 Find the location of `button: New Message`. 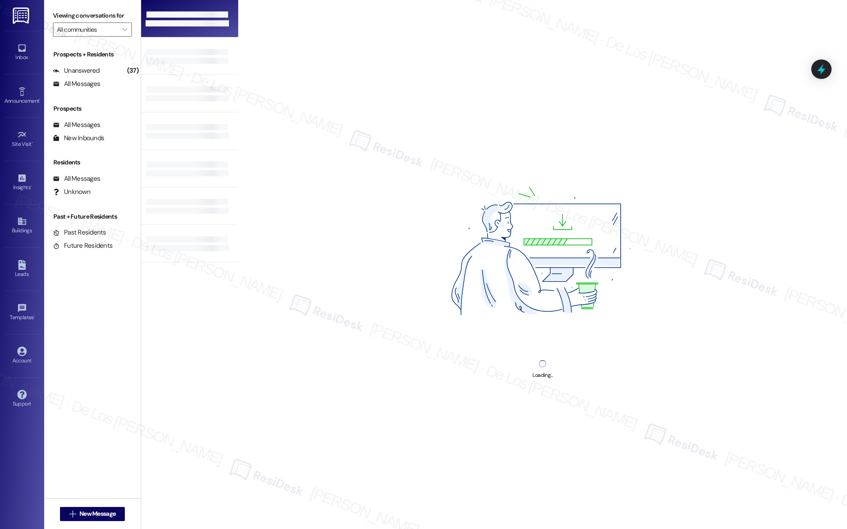

button: New Message is located at coordinates (93, 514).